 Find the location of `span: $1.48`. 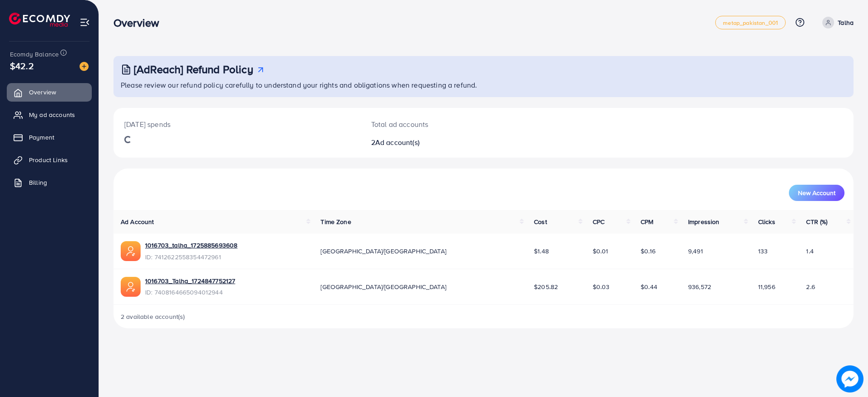

span: $1.48 is located at coordinates (541, 251).